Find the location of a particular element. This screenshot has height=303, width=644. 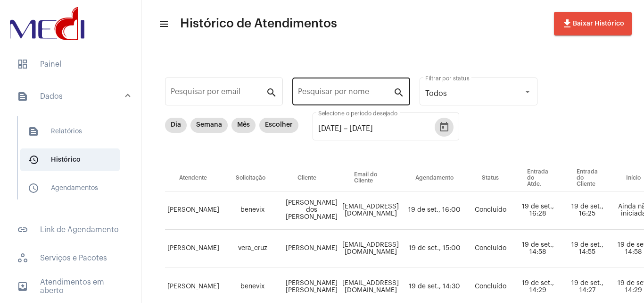

img: d3a1b5fa-500b-b90f-5a1c-719c20e9830b.png is located at coordinates (47, 24).